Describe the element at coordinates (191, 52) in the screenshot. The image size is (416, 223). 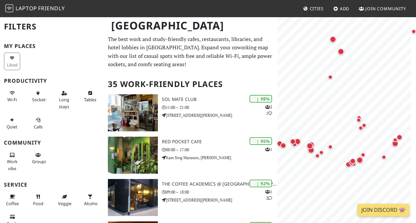
I see `p: The best work and study-friendly cafes, restaurants, libraries, and hotel lobbies in [GEOGRAPHIC_...` at that location.